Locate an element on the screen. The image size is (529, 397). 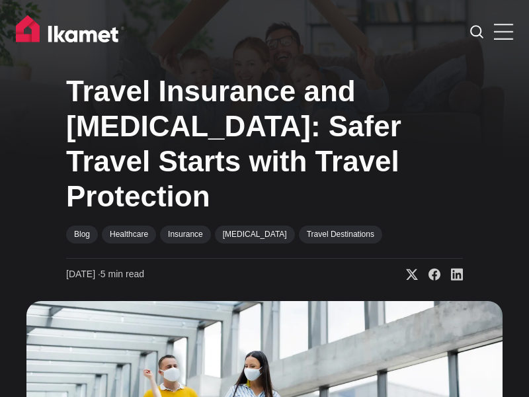
a: Insurance is located at coordinates (185, 234).